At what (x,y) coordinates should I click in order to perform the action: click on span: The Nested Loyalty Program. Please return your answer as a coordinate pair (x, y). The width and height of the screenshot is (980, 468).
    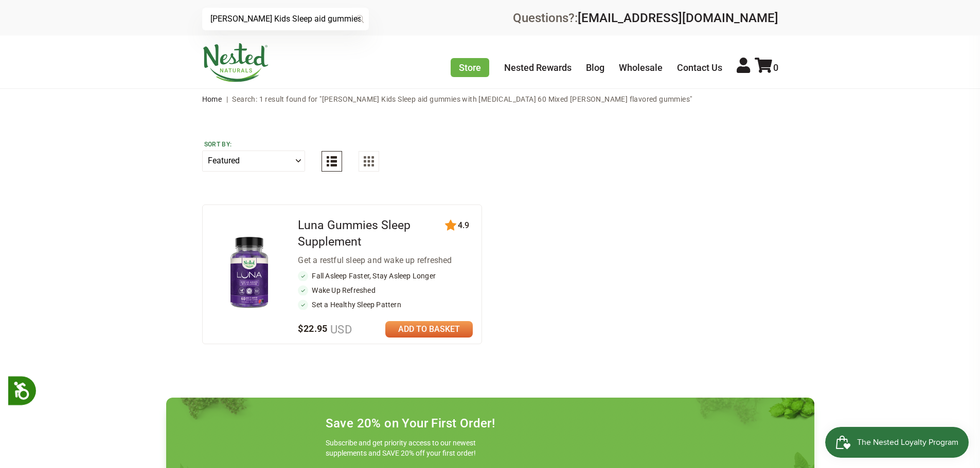
    Looking at the image, I should click on (82, 16).